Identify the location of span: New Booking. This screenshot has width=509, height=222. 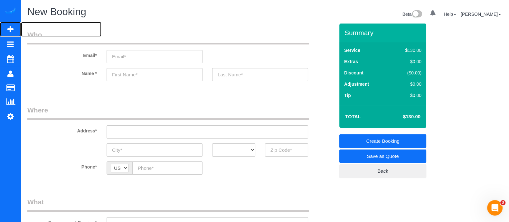
(57, 12).